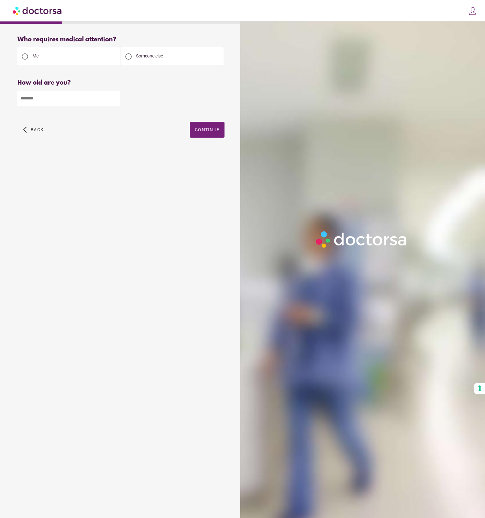  What do you see at coordinates (35, 56) in the screenshot?
I see `span: Me` at bounding box center [35, 56].